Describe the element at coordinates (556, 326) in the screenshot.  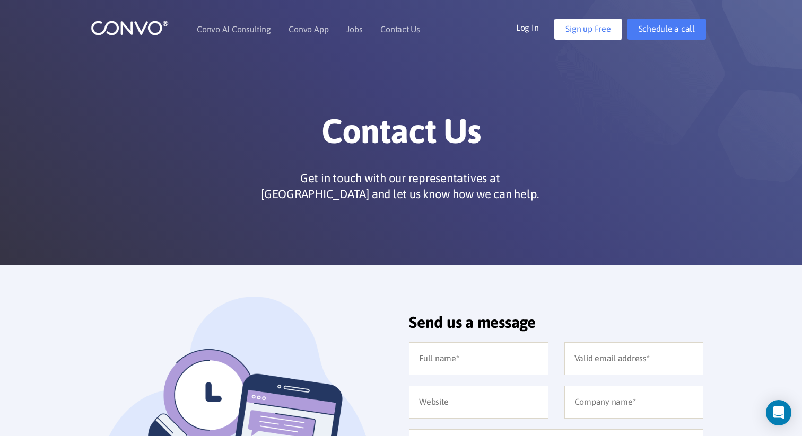
I see `h2: Send us a message` at that location.